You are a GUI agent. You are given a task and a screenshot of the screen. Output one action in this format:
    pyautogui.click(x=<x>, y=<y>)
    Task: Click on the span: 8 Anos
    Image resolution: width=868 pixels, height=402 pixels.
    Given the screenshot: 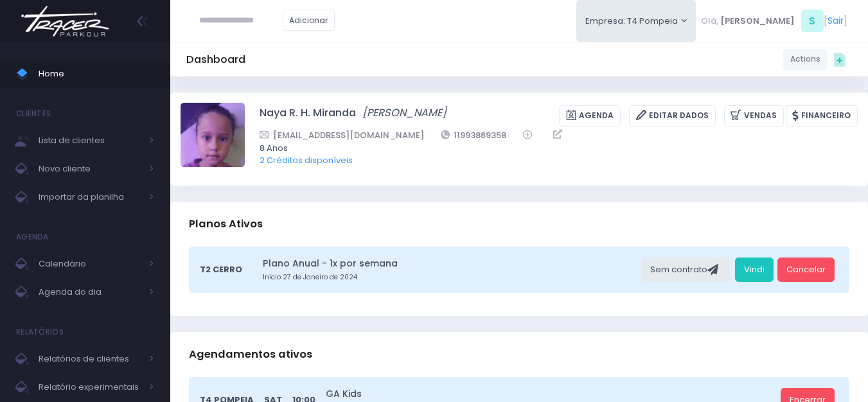 What is the action you would take?
    pyautogui.click(x=550, y=149)
    